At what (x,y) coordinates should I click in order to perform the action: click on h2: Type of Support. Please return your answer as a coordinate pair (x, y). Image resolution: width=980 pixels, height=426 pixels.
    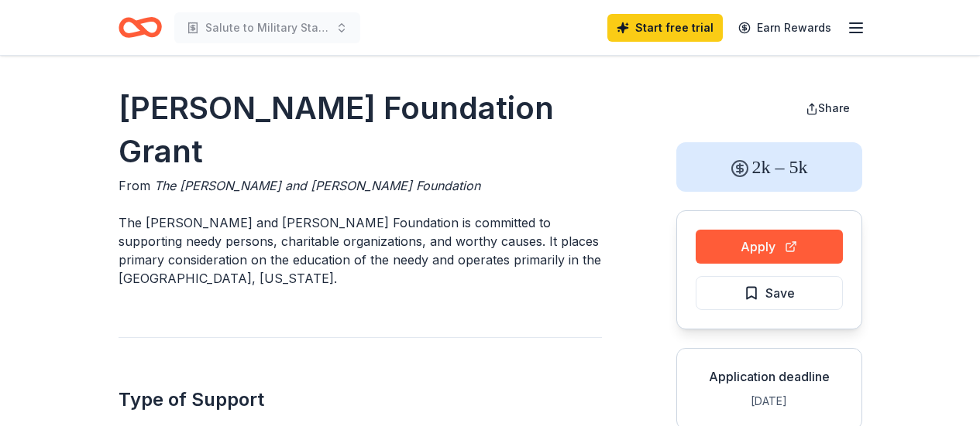
    Looking at the image, I should click on (360, 400).